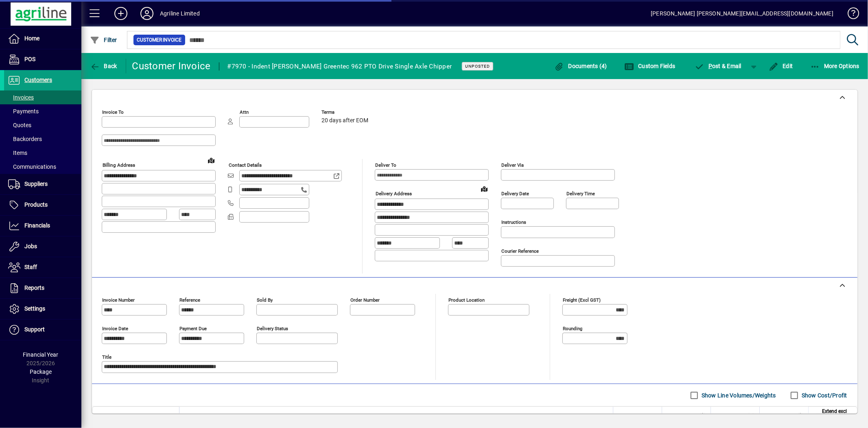 The width and height of the screenshot is (868, 428). Describe the element at coordinates (650, 66) in the screenshot. I see `button: Custom Fields` at that location.